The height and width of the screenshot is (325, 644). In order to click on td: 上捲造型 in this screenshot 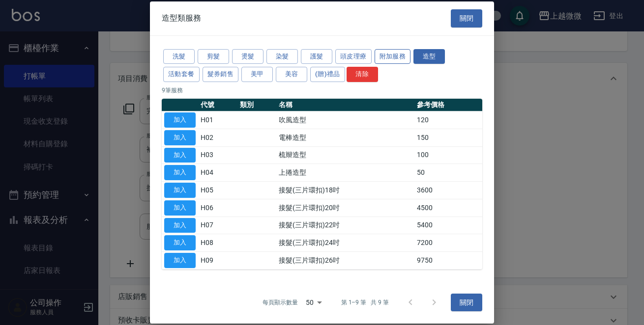, I will do `click(345, 173)`.